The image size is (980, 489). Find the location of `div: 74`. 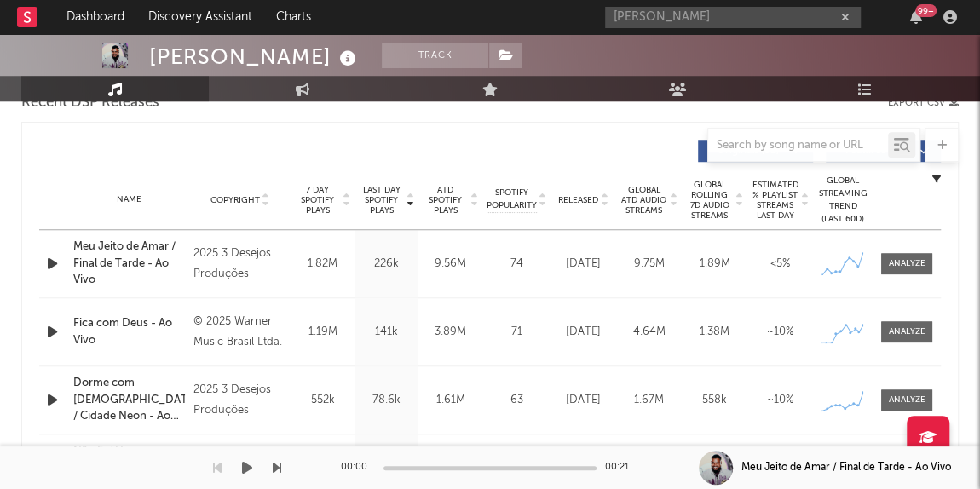

div: 74 is located at coordinates (516, 264).